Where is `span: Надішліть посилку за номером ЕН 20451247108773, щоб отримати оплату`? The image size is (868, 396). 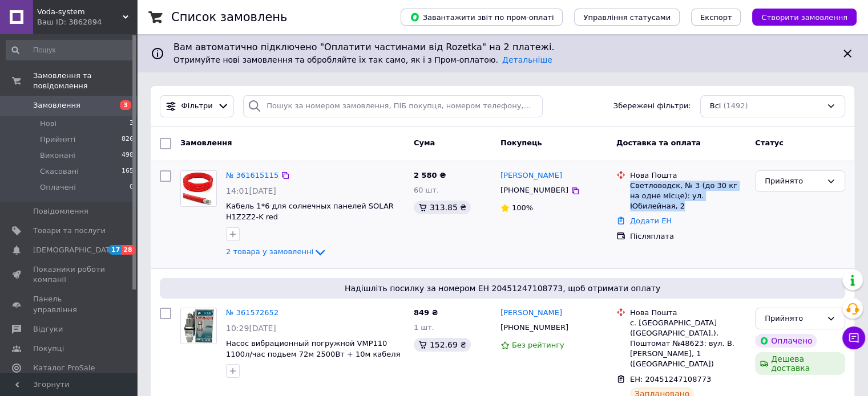
span: Надішліть посилку за номером ЕН 20451247108773, щоб отримати оплату is located at coordinates (502, 288).